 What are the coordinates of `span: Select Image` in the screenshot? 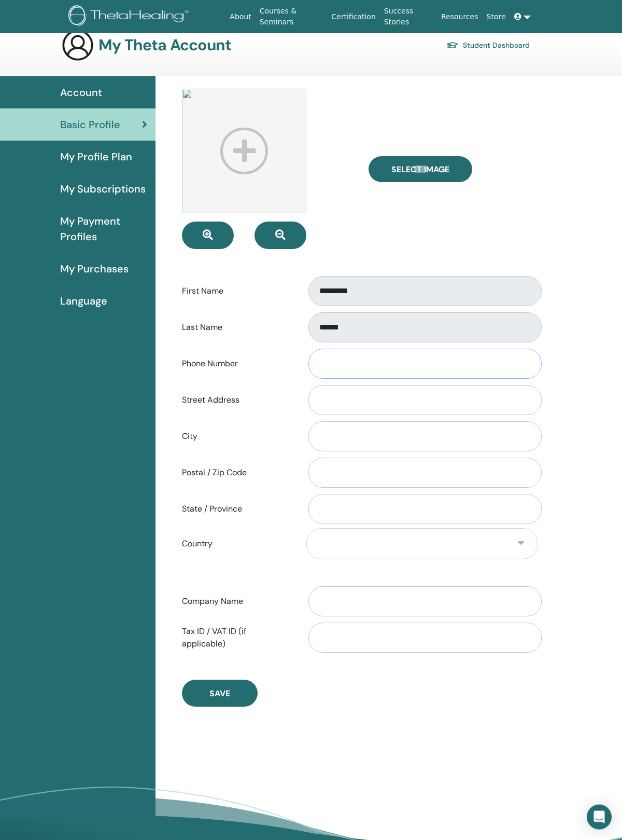 It's located at (420, 169).